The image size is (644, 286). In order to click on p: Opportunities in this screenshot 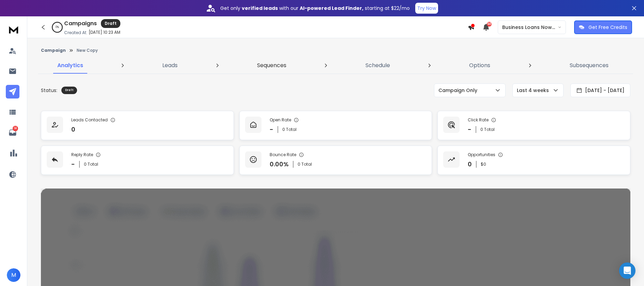, I will do `click(481, 155)`.